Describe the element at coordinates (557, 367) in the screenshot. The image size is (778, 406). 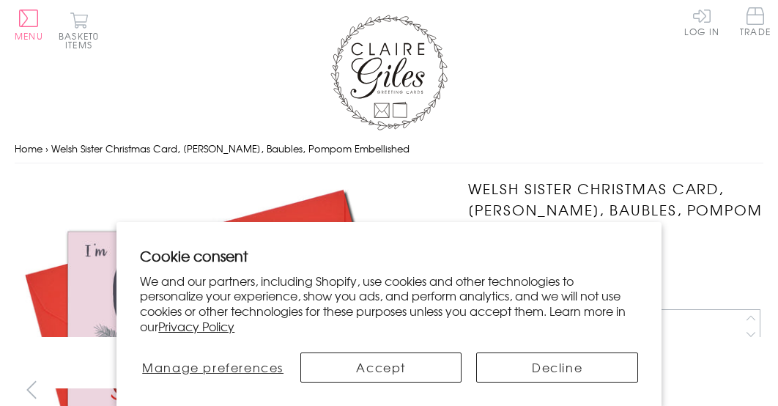
I see `button: Decline` at that location.